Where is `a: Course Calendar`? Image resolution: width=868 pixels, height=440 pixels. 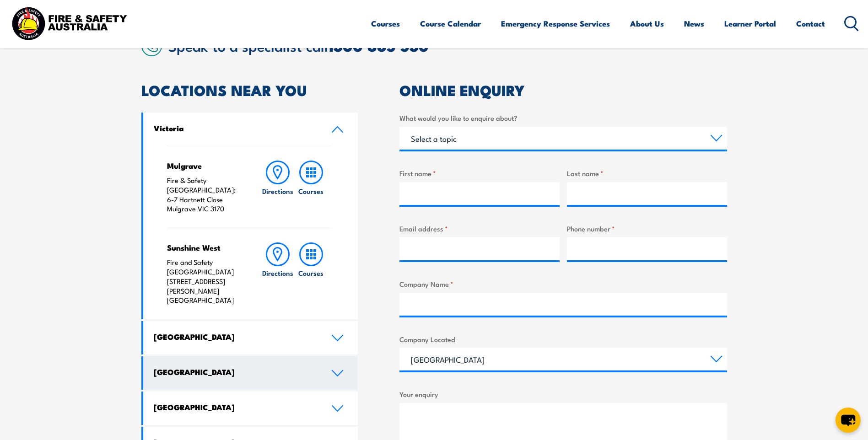
a: Course Calendar is located at coordinates (450, 24).